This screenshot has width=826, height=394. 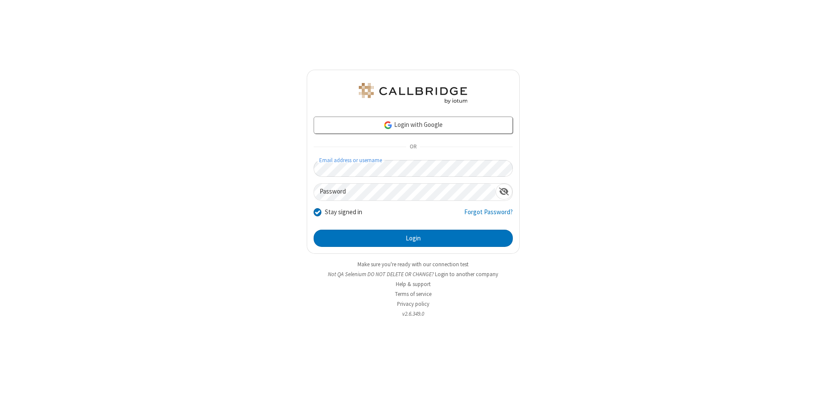 What do you see at coordinates (413, 314) in the screenshot?
I see `li: v2.6.349.0` at bounding box center [413, 314].